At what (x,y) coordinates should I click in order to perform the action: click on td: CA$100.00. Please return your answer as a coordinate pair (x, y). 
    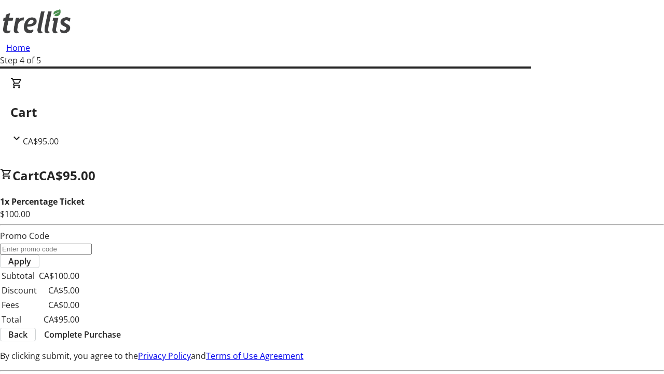
    Looking at the image, I should click on (59, 276).